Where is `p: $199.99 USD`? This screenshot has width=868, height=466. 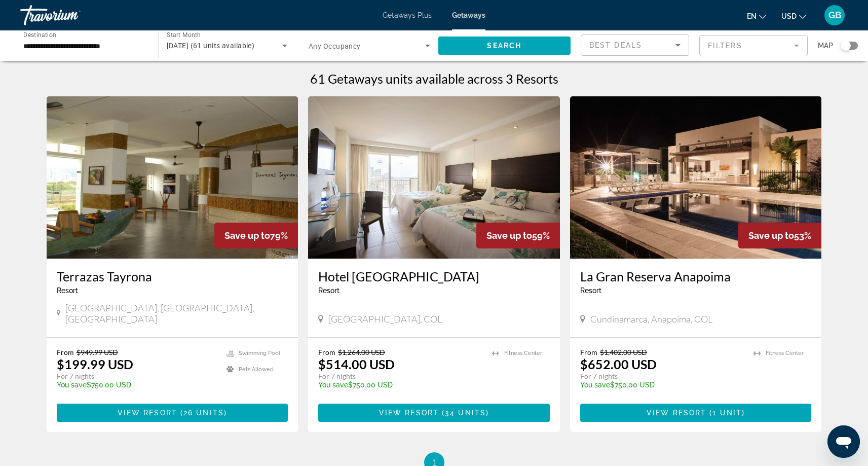 p: $199.99 USD is located at coordinates (95, 364).